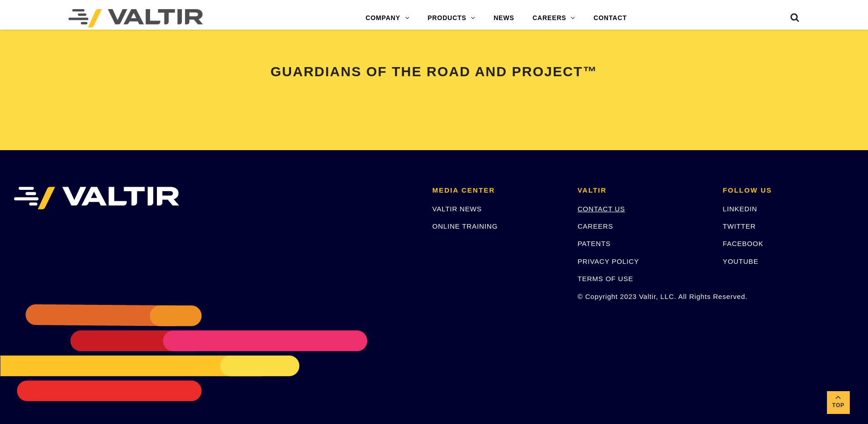 The image size is (868, 424). Describe the element at coordinates (643, 296) in the screenshot. I see `p: © Copyright 2023 Valtir, LLC. All Rights Reserved.` at that location.